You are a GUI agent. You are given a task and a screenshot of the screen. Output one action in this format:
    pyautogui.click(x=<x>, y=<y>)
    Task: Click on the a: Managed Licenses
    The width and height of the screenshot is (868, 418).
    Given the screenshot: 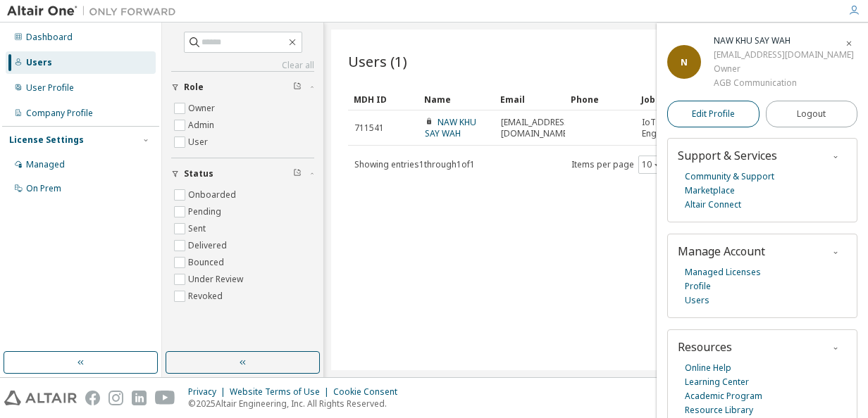 What is the action you would take?
    pyautogui.click(x=723, y=273)
    